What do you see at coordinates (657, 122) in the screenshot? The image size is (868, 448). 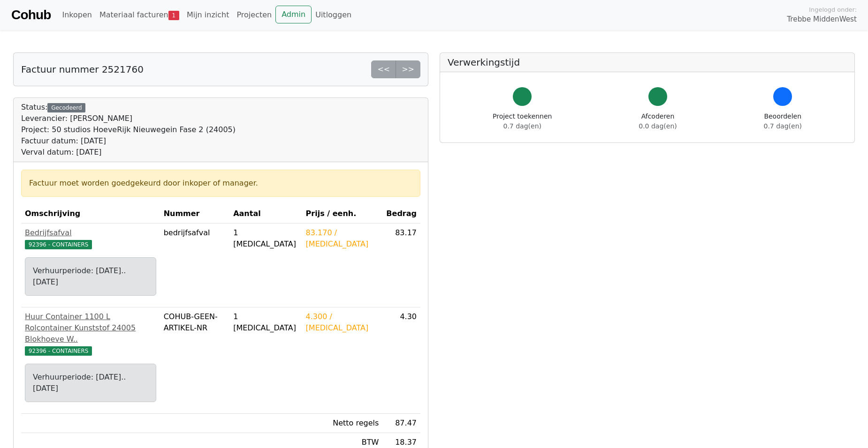 I see `div: Afcoderen` at bounding box center [657, 122].